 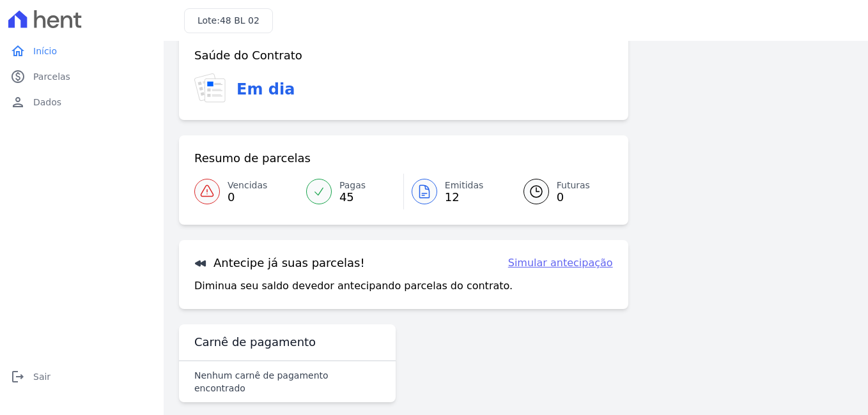 I want to click on a: paidParcelas, so click(x=82, y=77).